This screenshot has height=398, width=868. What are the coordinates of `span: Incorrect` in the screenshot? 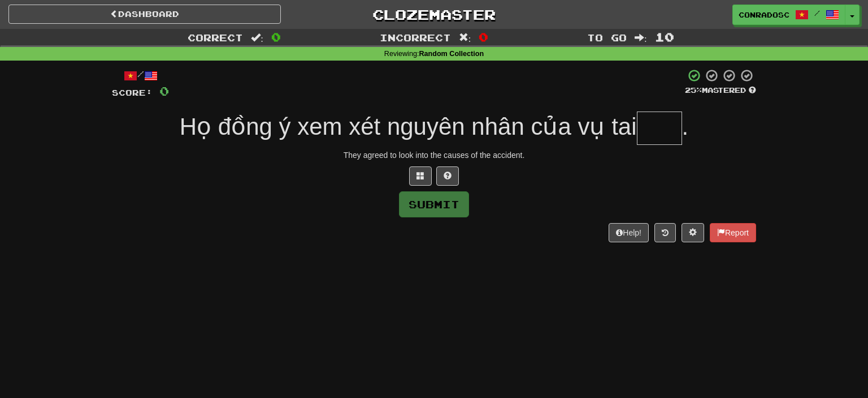 It's located at (416, 37).